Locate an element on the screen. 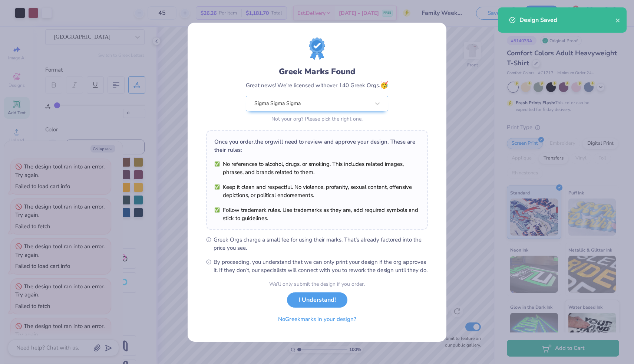 The image size is (634, 364). li: Follow trademark rules. Use trademarks as they are, add required symbols and stick to guidelines. is located at coordinates (317, 214).